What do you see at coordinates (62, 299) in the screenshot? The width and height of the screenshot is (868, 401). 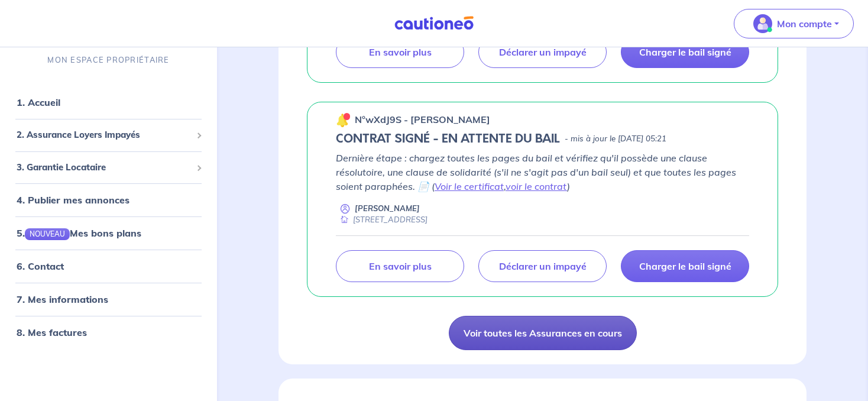 I see `a: 7. Mes informations` at bounding box center [62, 299].